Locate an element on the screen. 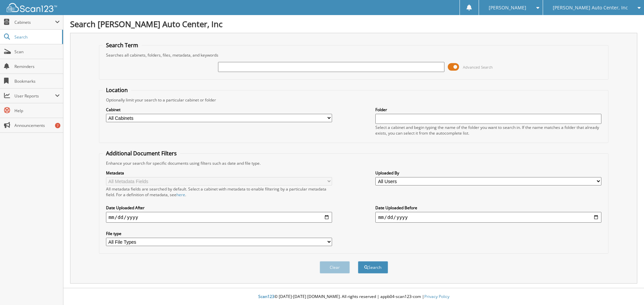 This screenshot has width=644, height=305. span: Scan is located at coordinates (37, 51).